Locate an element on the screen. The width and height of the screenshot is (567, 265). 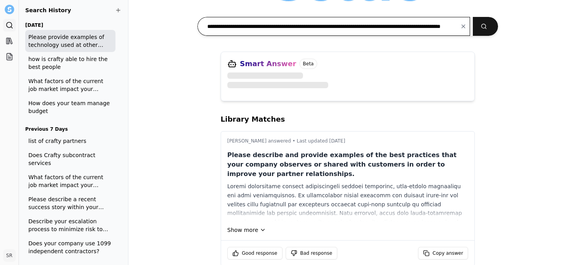
span: Copy answer is located at coordinates (448, 253).